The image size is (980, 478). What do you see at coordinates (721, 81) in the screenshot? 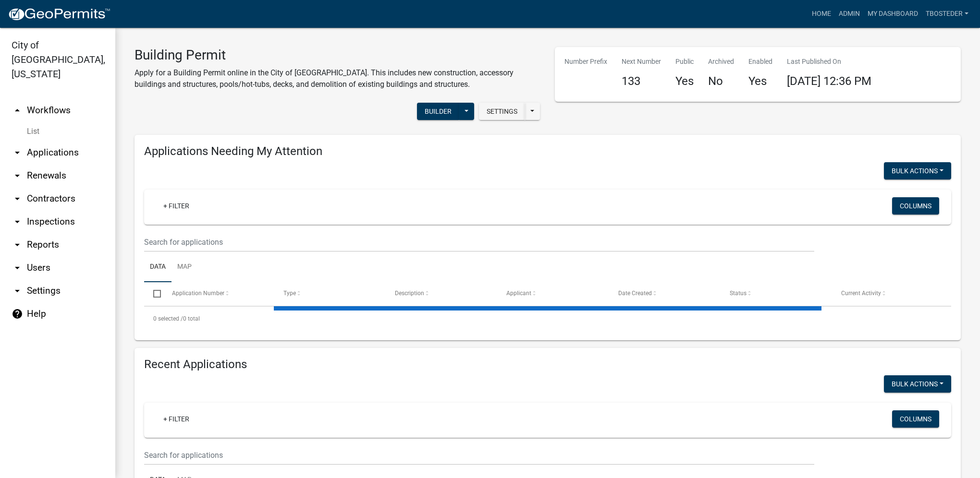
I see `h4: No` at bounding box center [721, 81].